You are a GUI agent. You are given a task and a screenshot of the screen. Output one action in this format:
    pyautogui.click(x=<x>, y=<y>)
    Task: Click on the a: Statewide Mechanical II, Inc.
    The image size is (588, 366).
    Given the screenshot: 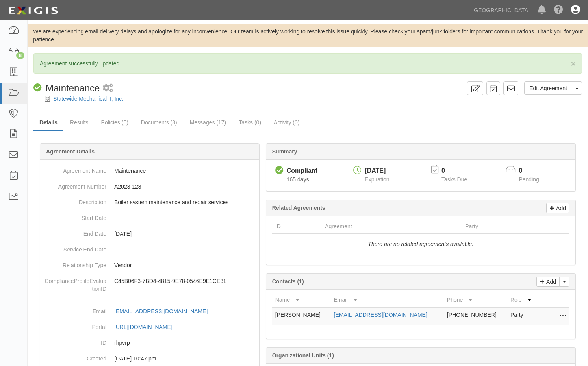 What is the action you would take?
    pyautogui.click(x=88, y=99)
    